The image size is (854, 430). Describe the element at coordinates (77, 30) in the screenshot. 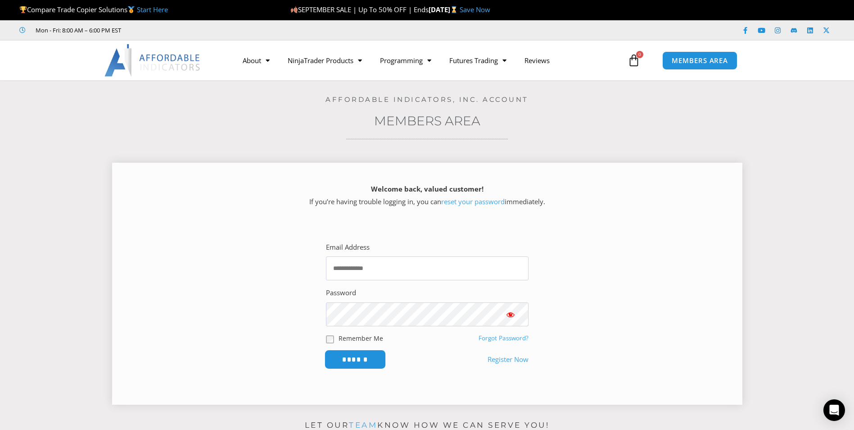

I see `span: Mon - Fri: 8:00 AM – 6:00 PM EST` at that location.